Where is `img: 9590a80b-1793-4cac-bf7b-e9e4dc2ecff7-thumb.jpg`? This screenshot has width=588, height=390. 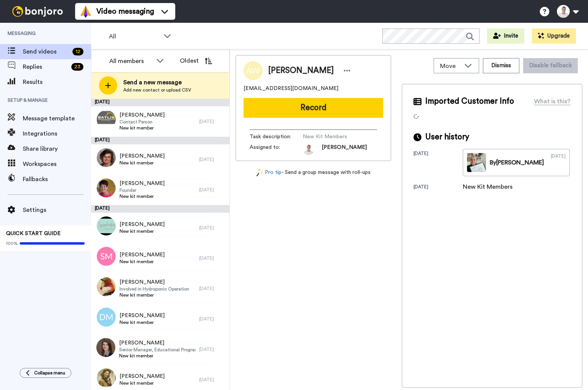
img: 9590a80b-1793-4cac-bf7b-e9e4dc2ecff7-thumb.jpg is located at coordinates (477, 162).